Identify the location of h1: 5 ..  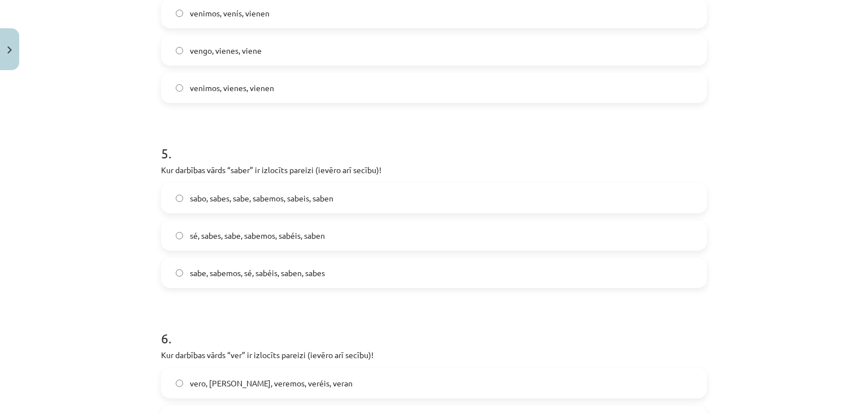
(434, 143).